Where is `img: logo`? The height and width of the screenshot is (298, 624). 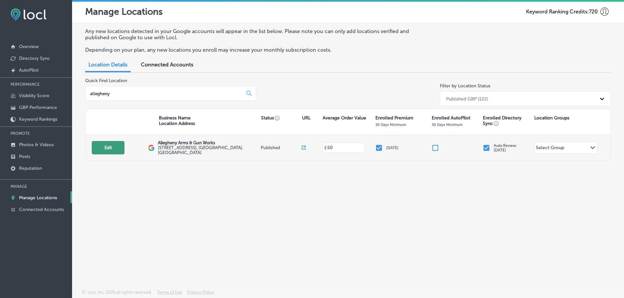
img: logo is located at coordinates (151, 148).